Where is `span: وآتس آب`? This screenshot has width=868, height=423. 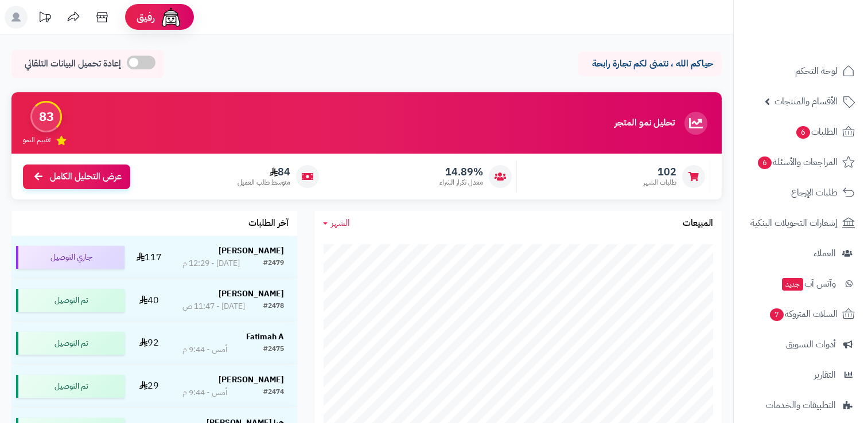
span: وآتس آب is located at coordinates (808, 284).